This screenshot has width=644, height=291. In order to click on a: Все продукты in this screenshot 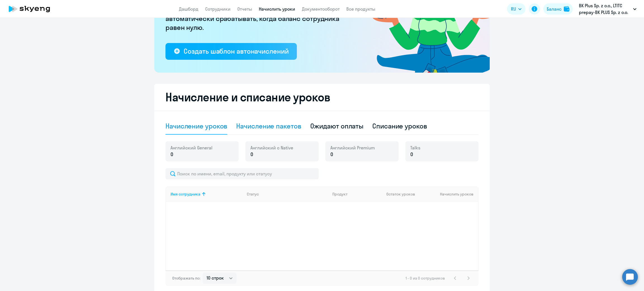, I will do `click(361, 9)`.